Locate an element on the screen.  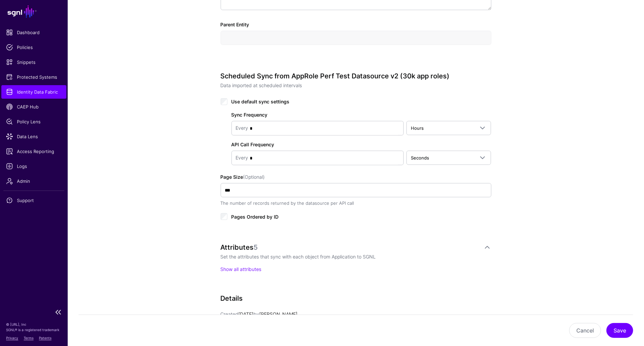
span: Use default sync settings is located at coordinates (260, 101).